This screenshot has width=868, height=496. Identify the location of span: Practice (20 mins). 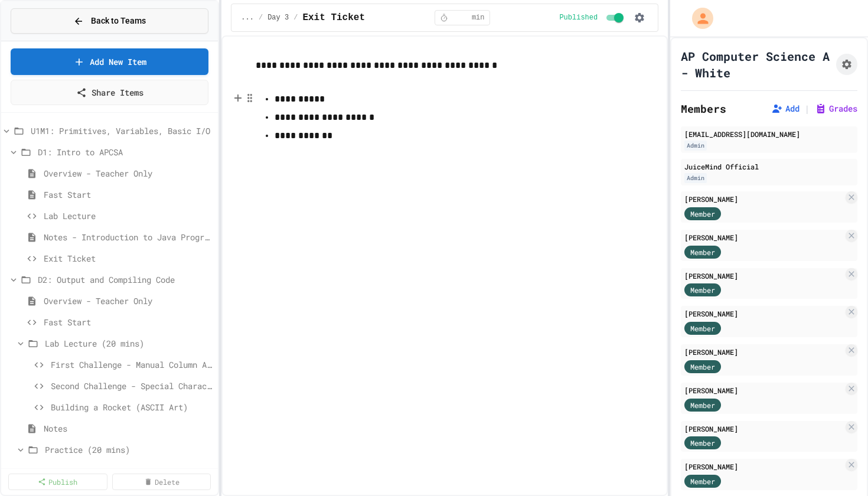
(129, 450).